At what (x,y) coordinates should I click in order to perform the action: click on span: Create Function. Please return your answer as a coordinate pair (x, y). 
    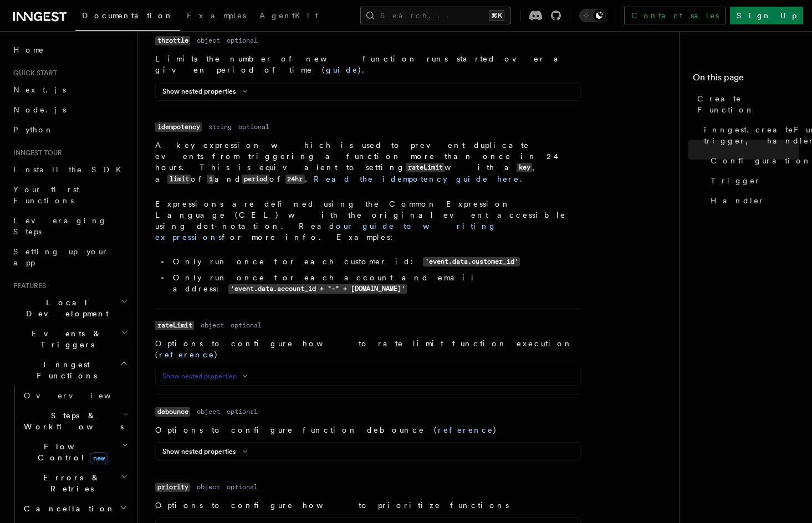
    Looking at the image, I should click on (748, 104).